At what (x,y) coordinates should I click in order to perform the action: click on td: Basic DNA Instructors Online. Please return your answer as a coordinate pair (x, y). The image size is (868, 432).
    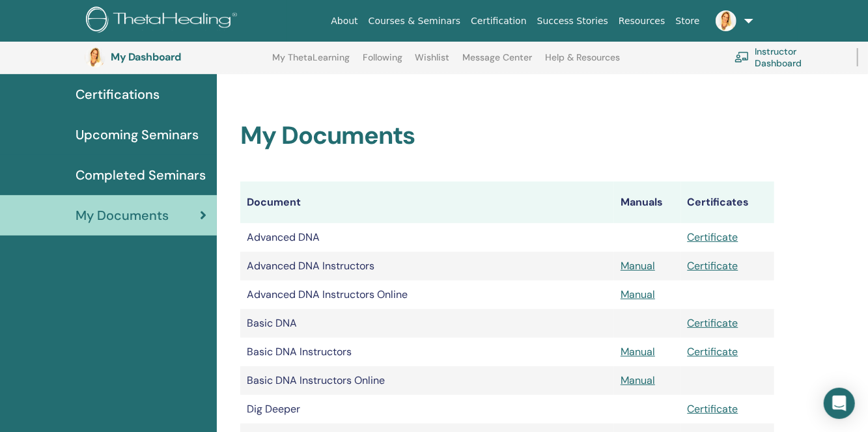
    Looking at the image, I should click on (428, 381).